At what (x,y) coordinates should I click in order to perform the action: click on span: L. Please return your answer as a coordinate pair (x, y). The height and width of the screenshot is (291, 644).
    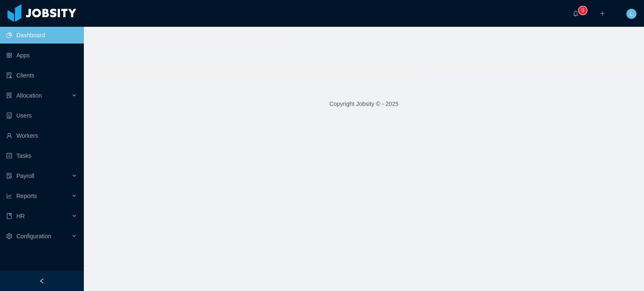
    Looking at the image, I should click on (632, 14).